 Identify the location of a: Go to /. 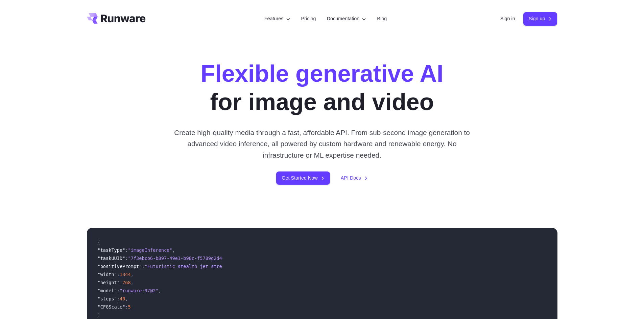
(116, 19).